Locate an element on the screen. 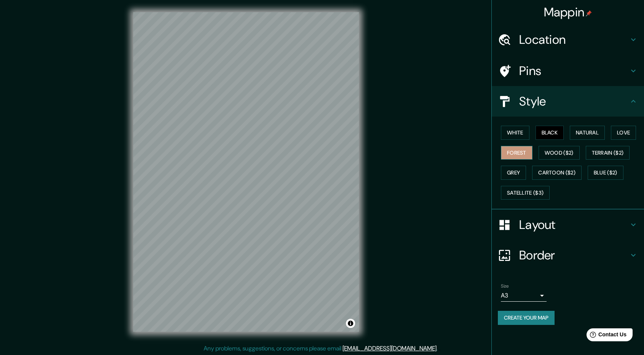 This screenshot has width=644, height=355. button: Cartoon ($2) is located at coordinates (557, 172).